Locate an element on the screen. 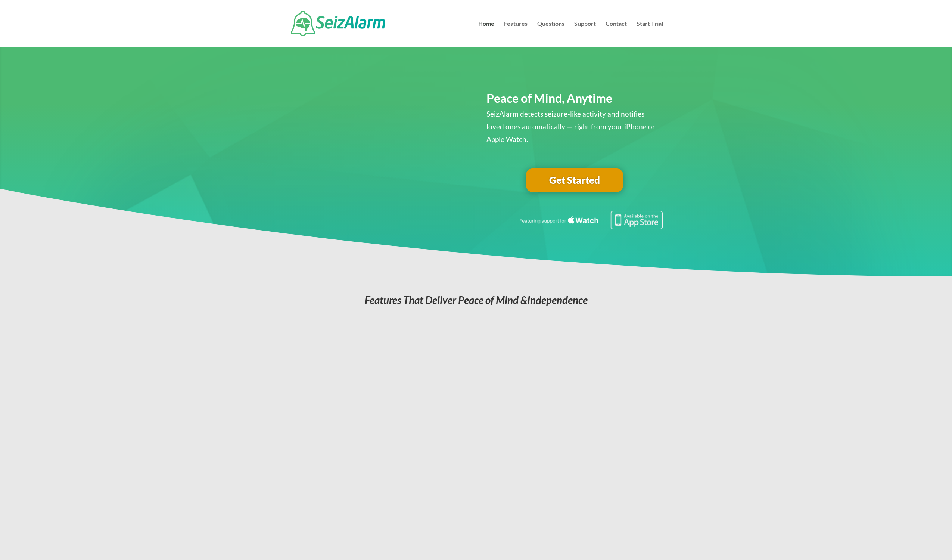  a: Home is located at coordinates (487, 34).